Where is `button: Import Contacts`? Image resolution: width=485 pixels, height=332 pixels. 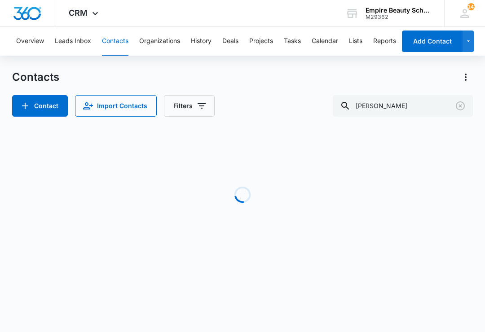
button: Import Contacts is located at coordinates (116, 106).